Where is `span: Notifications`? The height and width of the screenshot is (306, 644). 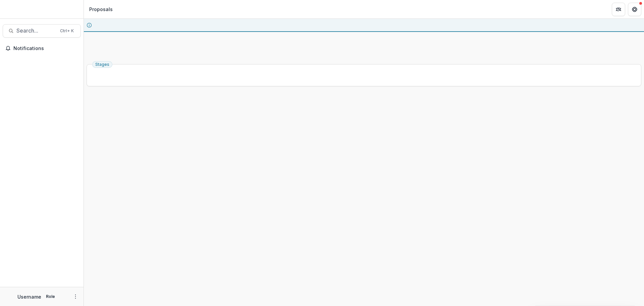
span: Notifications is located at coordinates (46, 48).